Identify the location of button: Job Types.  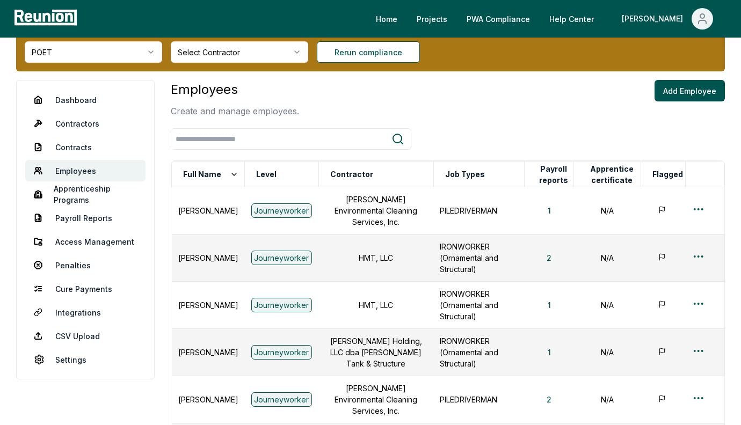
(465, 174).